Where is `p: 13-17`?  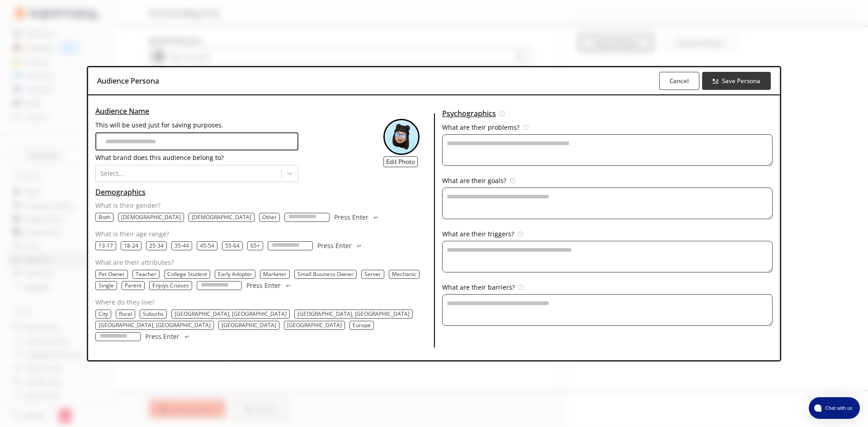 p: 13-17 is located at coordinates (106, 246).